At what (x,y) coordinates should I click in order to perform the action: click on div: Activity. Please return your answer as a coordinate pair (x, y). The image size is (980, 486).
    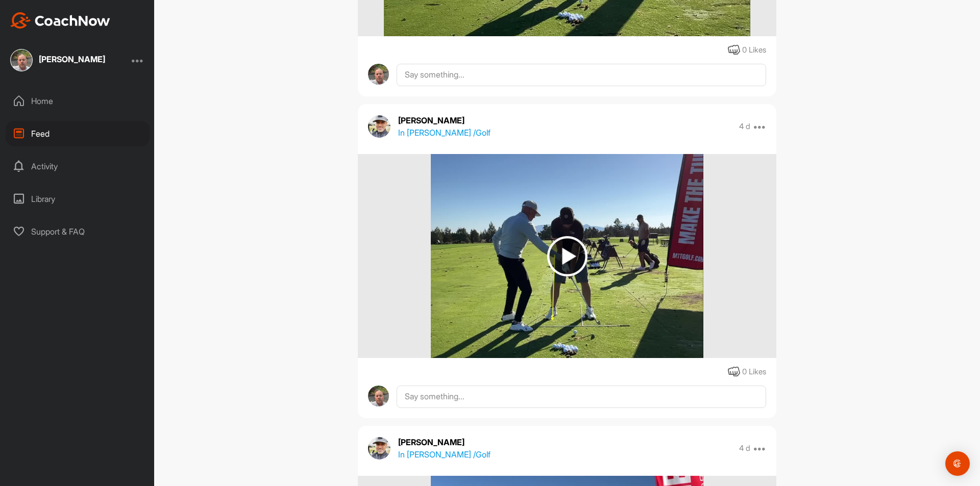
    Looking at the image, I should click on (77, 166).